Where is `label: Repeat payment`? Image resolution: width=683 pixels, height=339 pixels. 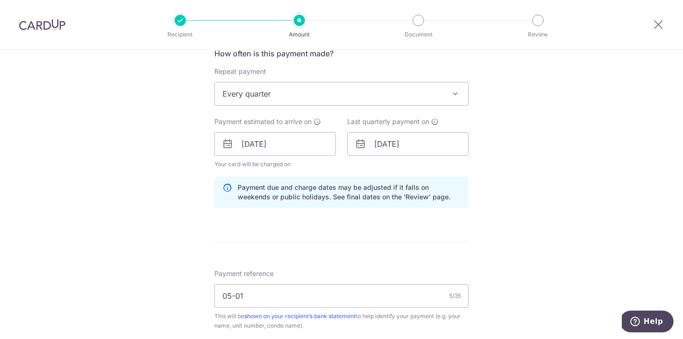 label: Repeat payment is located at coordinates (240, 72).